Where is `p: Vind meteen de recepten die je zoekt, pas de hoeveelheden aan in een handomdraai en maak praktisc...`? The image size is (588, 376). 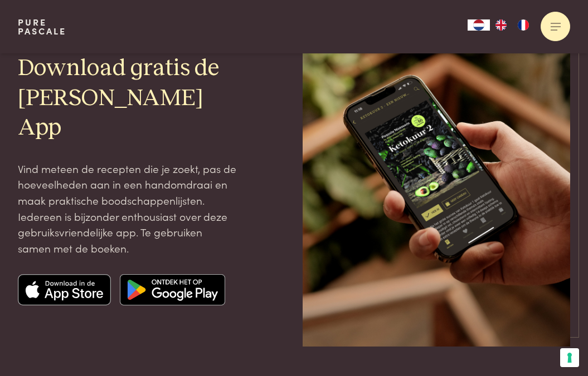 p: Vind meteen de recepten die je zoekt, pas de hoeveelheden aan in een handomdraai en maak praktisc... is located at coordinates (128, 209).